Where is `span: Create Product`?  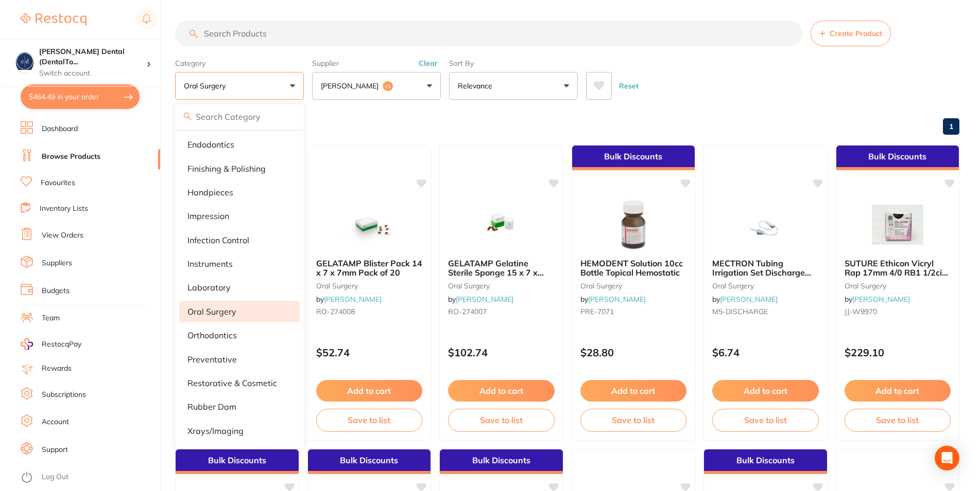 span: Create Product is located at coordinates (855, 33).